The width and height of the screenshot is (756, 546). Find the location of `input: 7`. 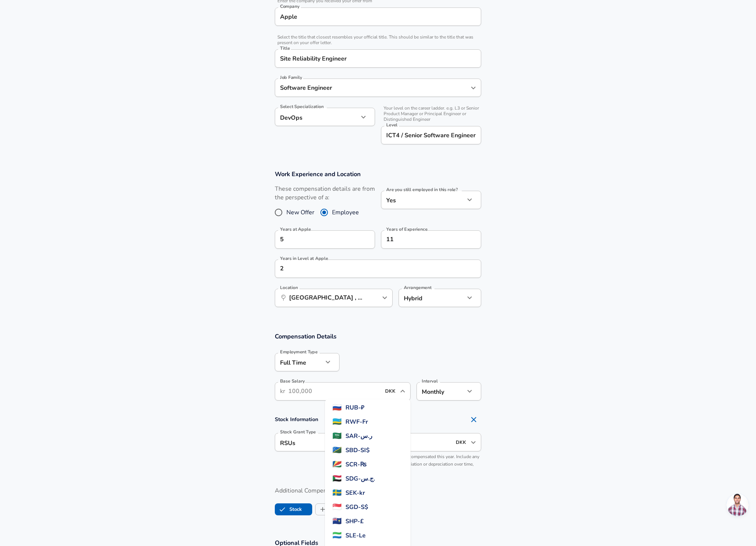

input: 7 is located at coordinates (423, 239).